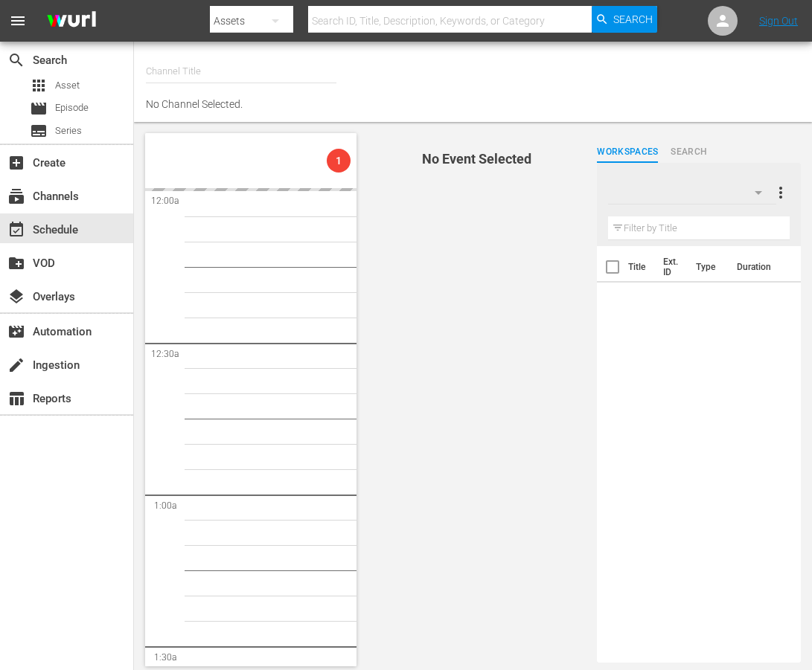  Describe the element at coordinates (16, 263) in the screenshot. I see `span: VOD` at that location.